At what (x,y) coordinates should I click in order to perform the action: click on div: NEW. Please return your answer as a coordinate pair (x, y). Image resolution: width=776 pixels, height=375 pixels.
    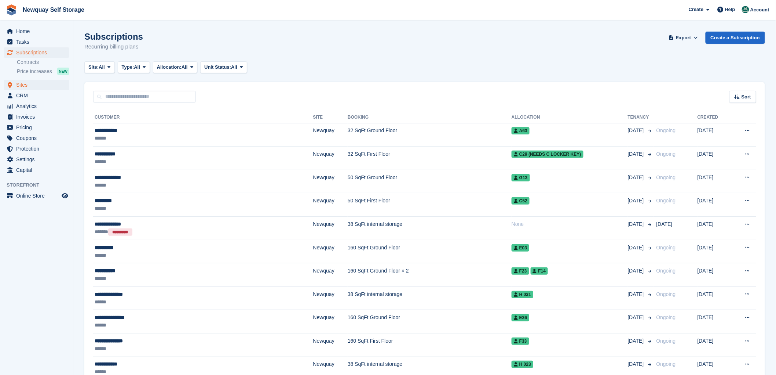
    Looking at the image, I should click on (63, 71).